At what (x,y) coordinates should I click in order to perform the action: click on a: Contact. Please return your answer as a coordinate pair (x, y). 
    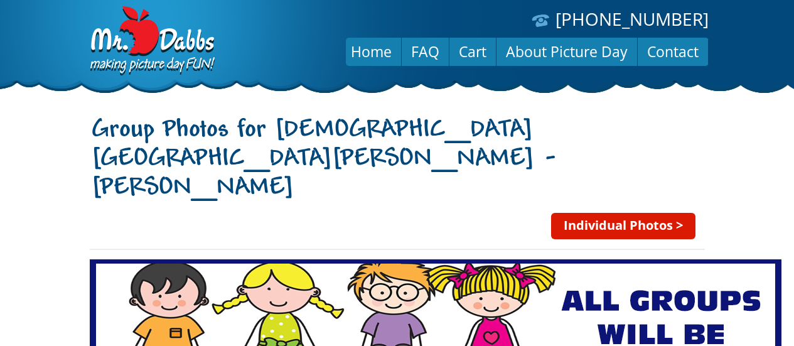
    Looking at the image, I should click on (673, 51).